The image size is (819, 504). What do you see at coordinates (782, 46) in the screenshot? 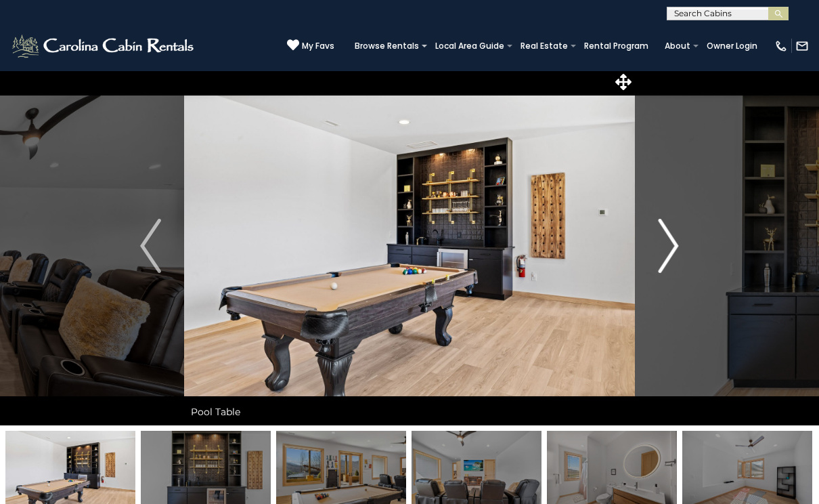
I see `img: phone-regular-white.png` at bounding box center [782, 46].